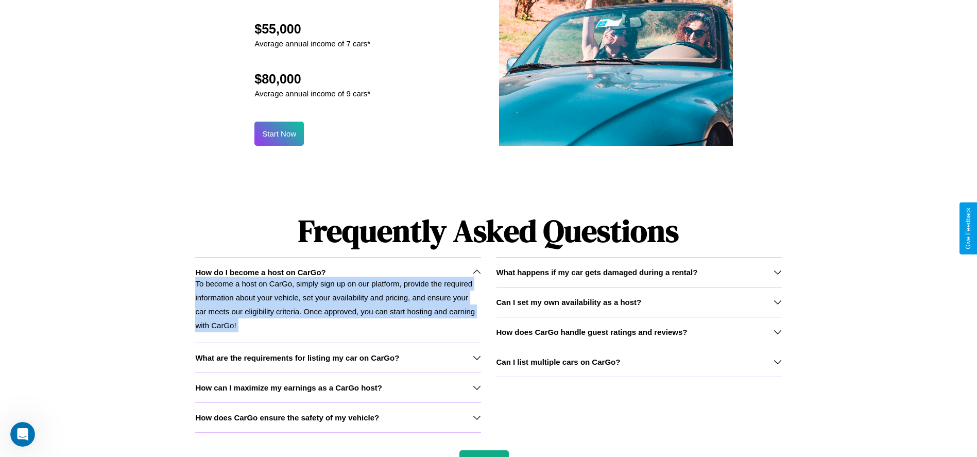  Describe the element at coordinates (279, 133) in the screenshot. I see `button: Start Now` at that location.